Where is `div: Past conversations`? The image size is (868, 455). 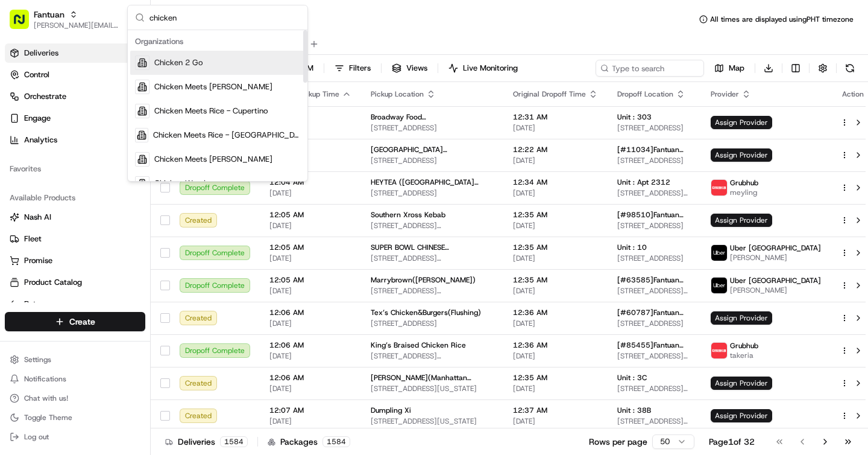 div: Past conversations is located at coordinates (46, 162).